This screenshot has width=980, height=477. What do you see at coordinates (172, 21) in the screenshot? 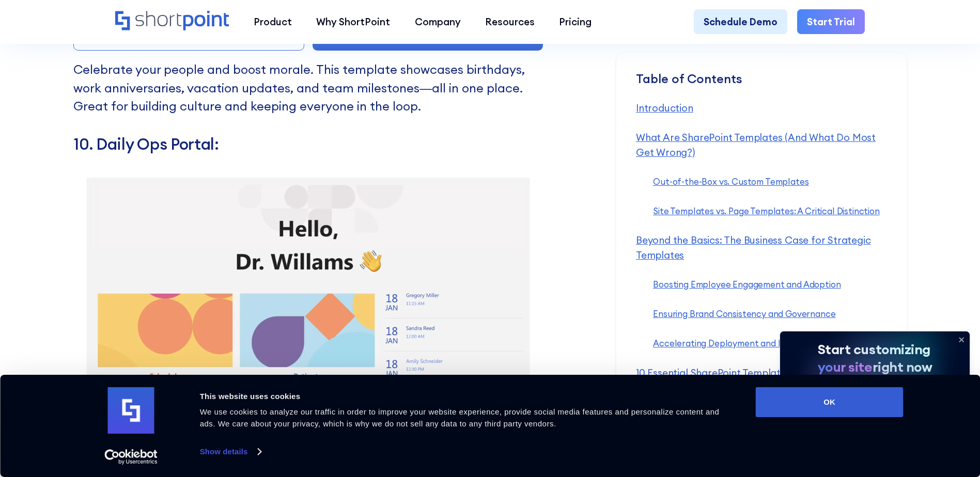
I see `a: Home` at bounding box center [172, 21].